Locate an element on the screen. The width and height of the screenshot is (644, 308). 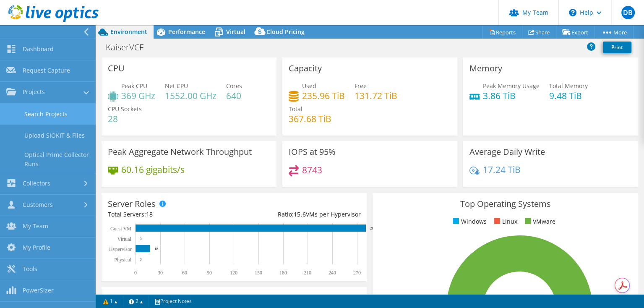
span: Cores is located at coordinates (234, 85).